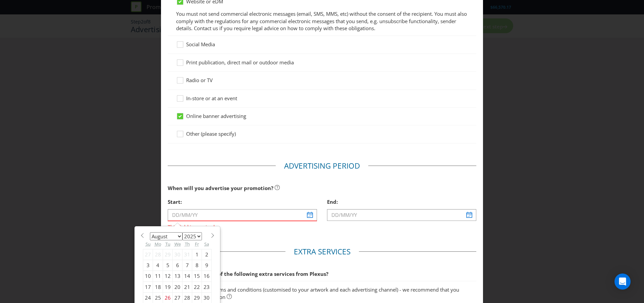 The height and width of the screenshot is (303, 644). I want to click on span: Print publication, direct mail or outdoor media, so click(240, 63).